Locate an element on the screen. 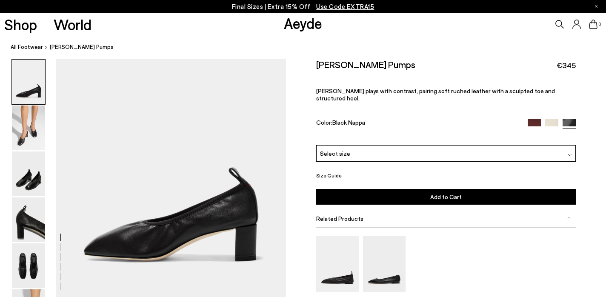  span: €345 is located at coordinates (566, 65).